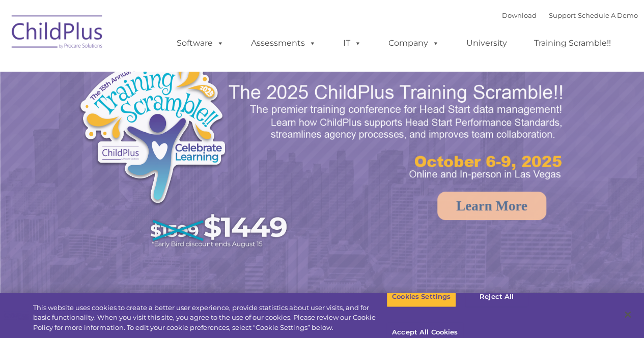 The image size is (644, 338). Describe the element at coordinates (413, 43) in the screenshot. I see `a: Company` at that location.